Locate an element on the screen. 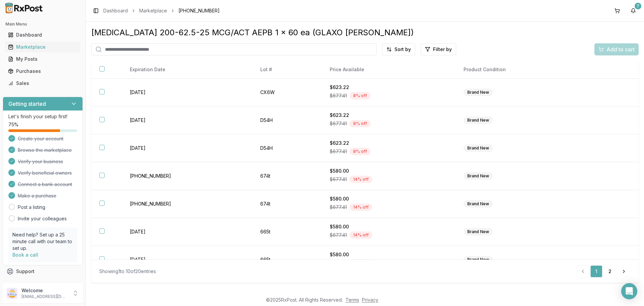 The width and height of the screenshot is (644, 306). a: Go to next page is located at coordinates (624, 271).